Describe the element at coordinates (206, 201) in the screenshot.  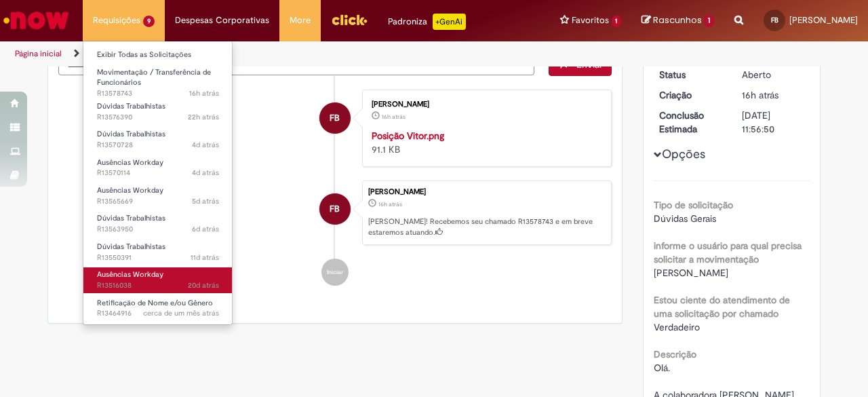
I see `time: 25/09/2025 10:15:29` at that location.